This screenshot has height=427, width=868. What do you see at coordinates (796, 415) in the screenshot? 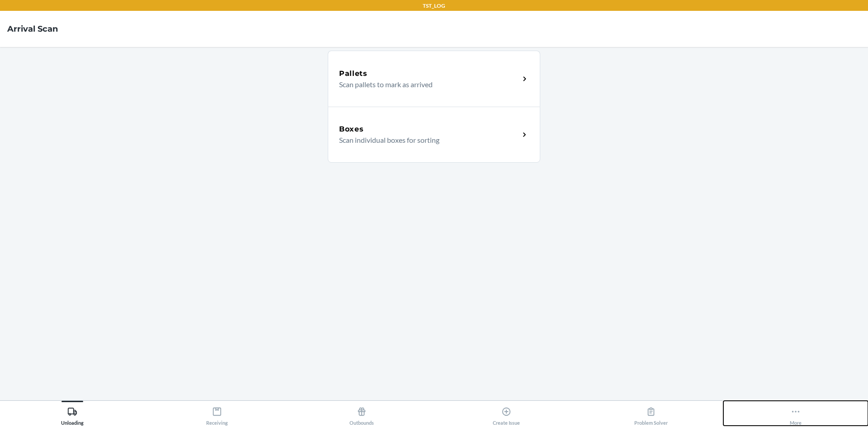
I see `div: More` at bounding box center [796, 415].